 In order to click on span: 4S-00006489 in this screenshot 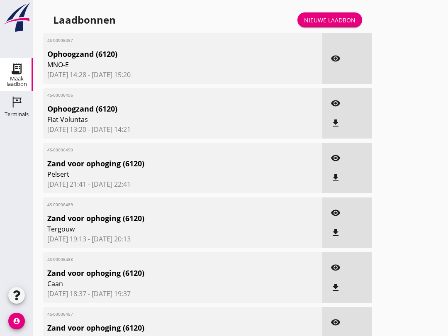, I will do `click(160, 204)`.